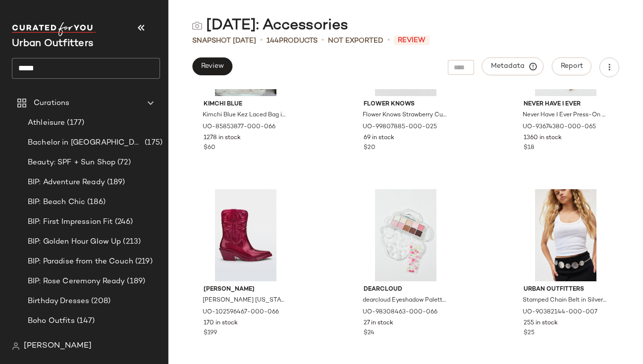  What do you see at coordinates (99, 301) in the screenshot?
I see `span: (208)` at bounding box center [99, 301].